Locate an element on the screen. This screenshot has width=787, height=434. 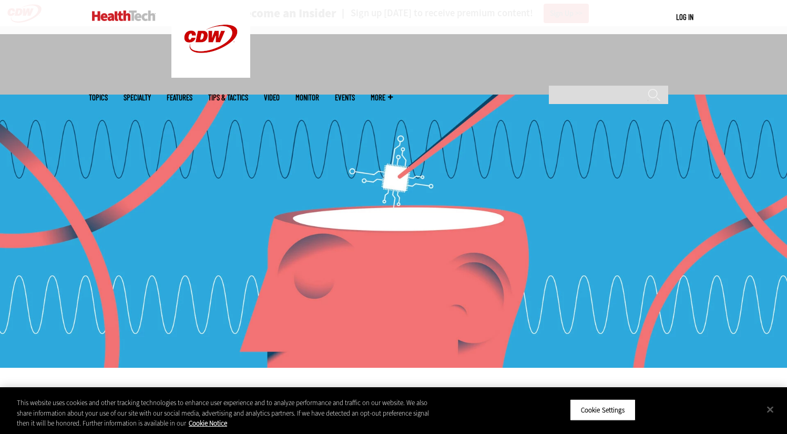
button: Close is located at coordinates (770, 410).